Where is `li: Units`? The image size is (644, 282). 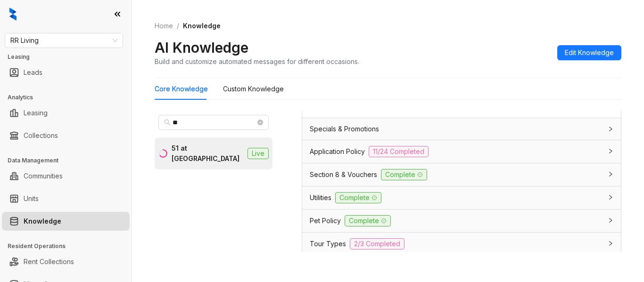
li: Units is located at coordinates (66, 199).